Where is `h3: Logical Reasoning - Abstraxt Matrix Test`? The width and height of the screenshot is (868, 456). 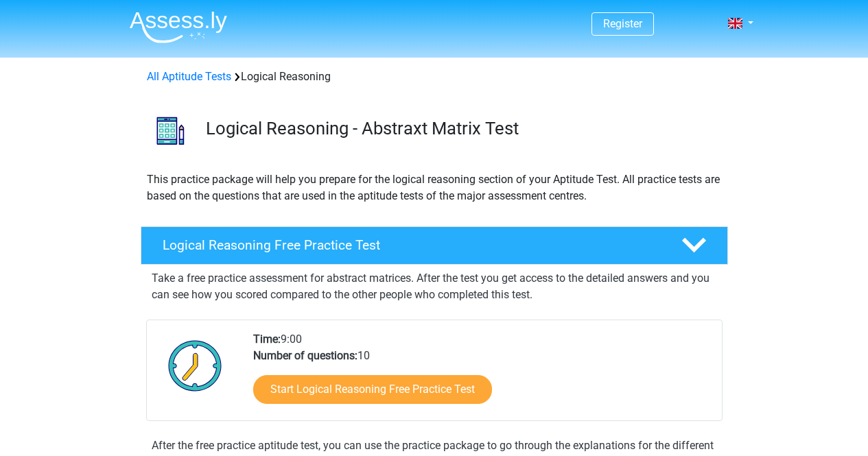 h3: Logical Reasoning - Abstraxt Matrix Test is located at coordinates (461, 129).